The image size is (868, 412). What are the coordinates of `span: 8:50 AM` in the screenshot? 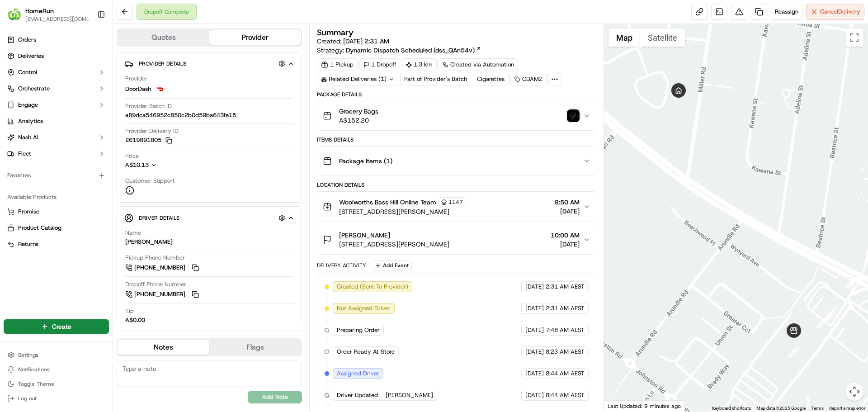 It's located at (567, 202).